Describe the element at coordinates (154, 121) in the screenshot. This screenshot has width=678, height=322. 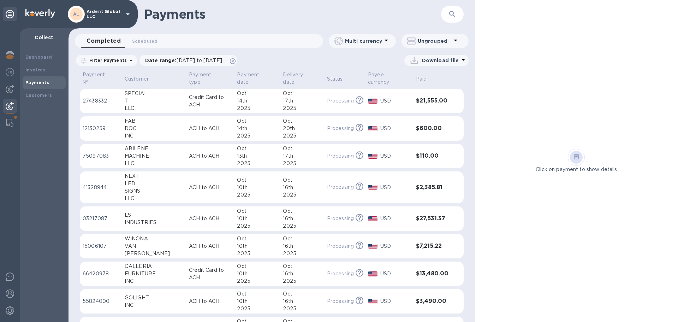
I see `div: FAB` at that location.